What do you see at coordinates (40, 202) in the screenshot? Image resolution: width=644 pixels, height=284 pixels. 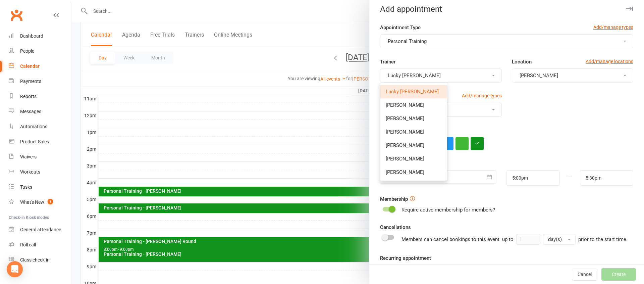 I see `a: What's New1` at bounding box center [40, 202].